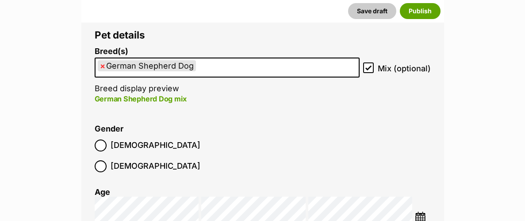 Image resolution: width=525 pixels, height=221 pixels. Describe the element at coordinates (420, 11) in the screenshot. I see `button: Publish` at that location.